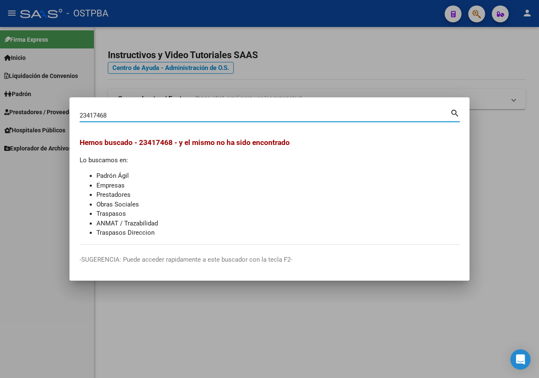 The height and width of the screenshot is (378, 539). Describe the element at coordinates (278, 214) in the screenshot. I see `li: Traspasos` at that location.